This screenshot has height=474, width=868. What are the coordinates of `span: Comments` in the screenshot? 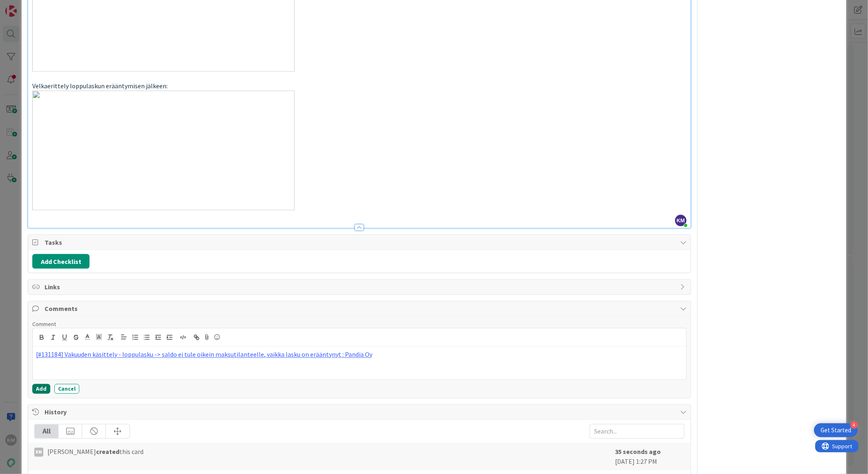 It's located at (360, 308).